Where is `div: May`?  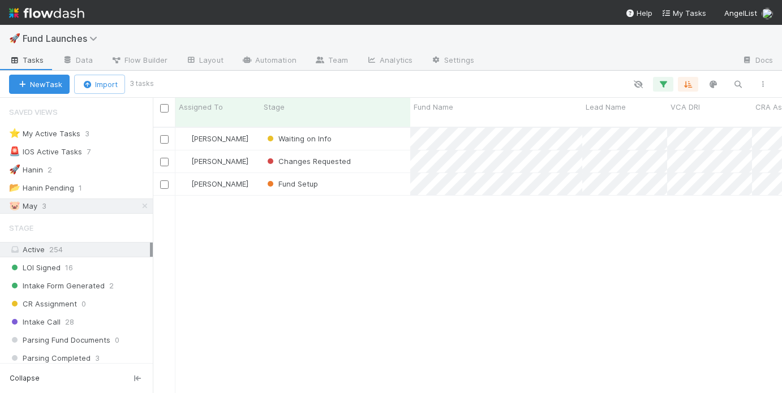 div: May is located at coordinates (23, 206).